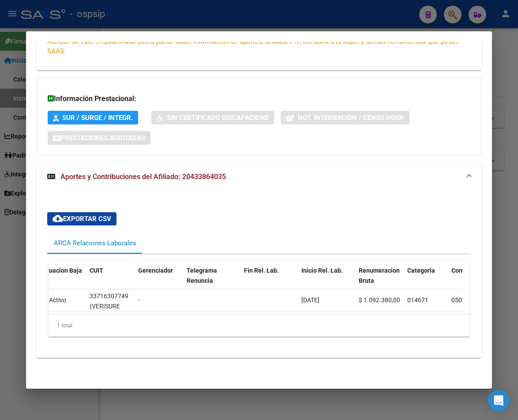  Describe the element at coordinates (108, 326) in the screenshot. I see `span: (VERISURE ARGENTINA MONITOREO DE ALARMAS SA)` at that location.